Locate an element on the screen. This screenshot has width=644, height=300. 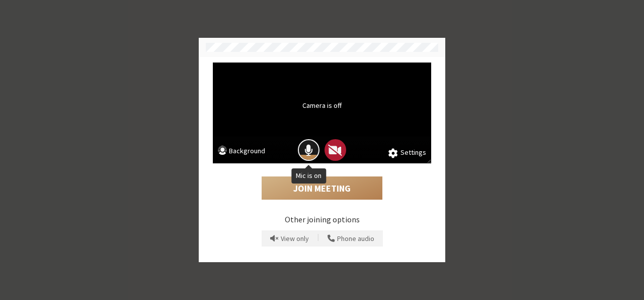
button: Use your phone for mic and speaker while you view the meeting on this device. is located at coordinates (351, 238).